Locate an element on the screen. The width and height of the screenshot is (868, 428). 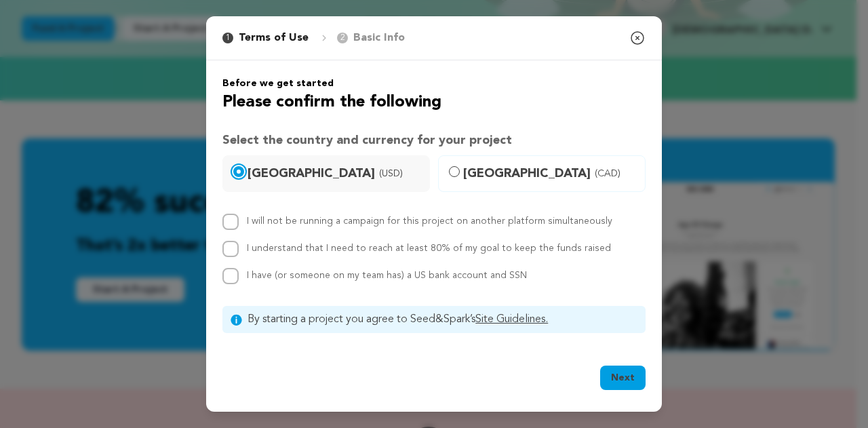
span: 2 is located at coordinates (342, 38).